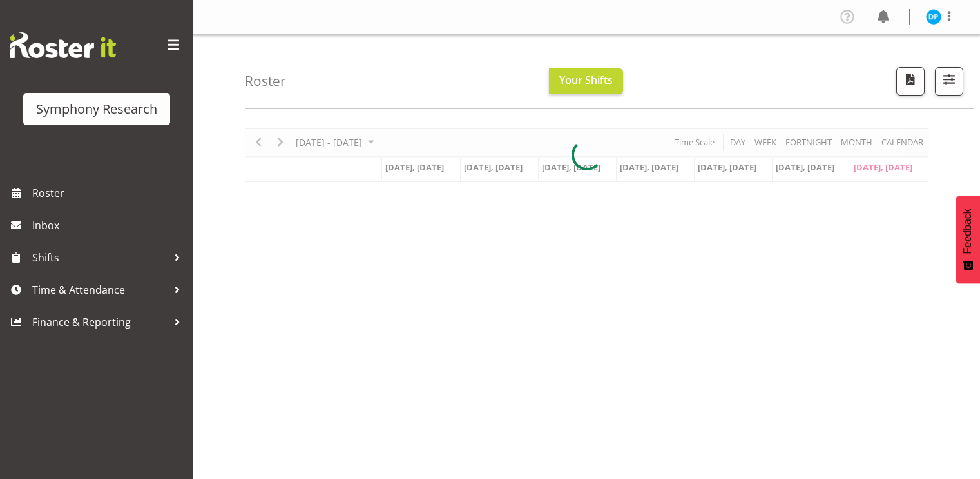  I want to click on span: Your Shifts, so click(585, 80).